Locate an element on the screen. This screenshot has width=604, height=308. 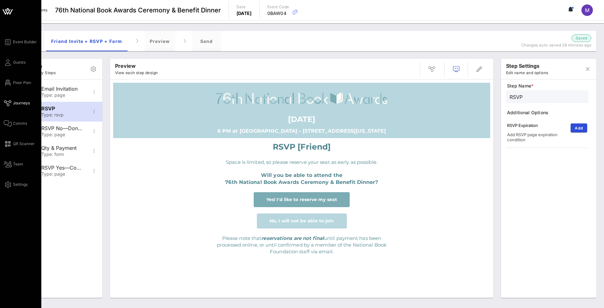
span: 76th National Book Awards Ceremony & Benefit Dinner is located at coordinates (138, 10).